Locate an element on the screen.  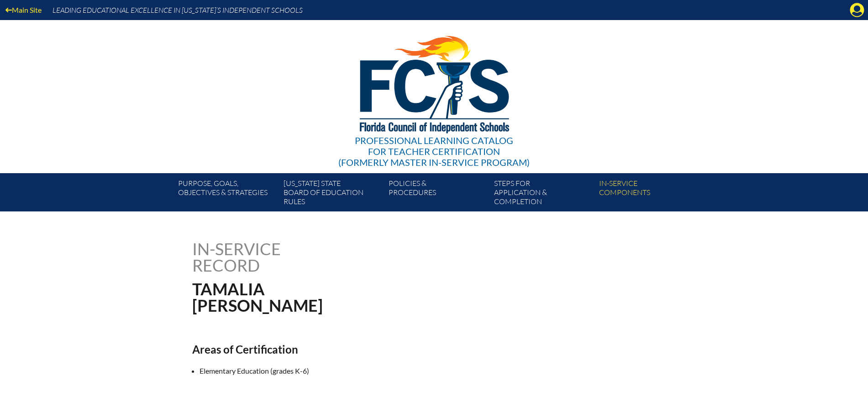
a: Policies &Procedures is located at coordinates (437, 194).